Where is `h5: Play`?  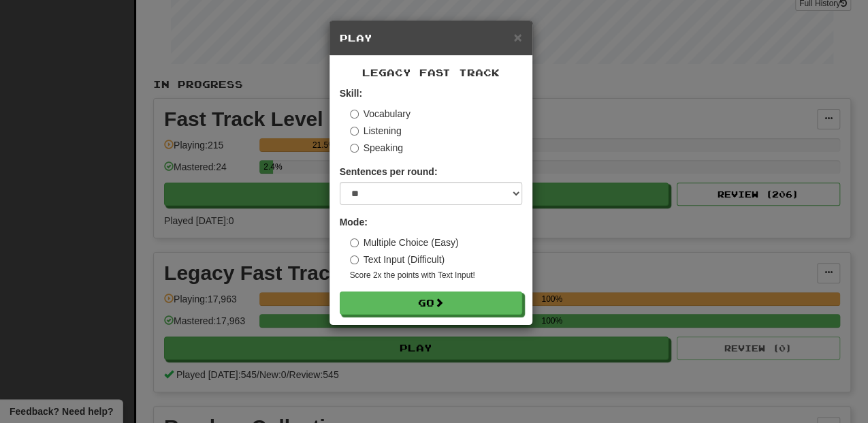
h5: Play is located at coordinates (430, 38).